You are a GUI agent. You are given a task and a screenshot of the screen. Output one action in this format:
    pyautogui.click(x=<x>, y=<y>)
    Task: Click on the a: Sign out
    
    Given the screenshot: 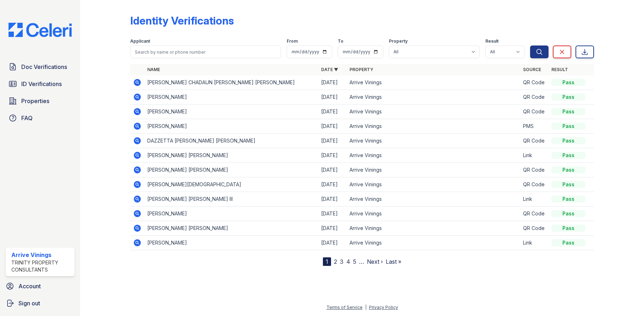 What is the action you would take?
    pyautogui.click(x=40, y=303)
    